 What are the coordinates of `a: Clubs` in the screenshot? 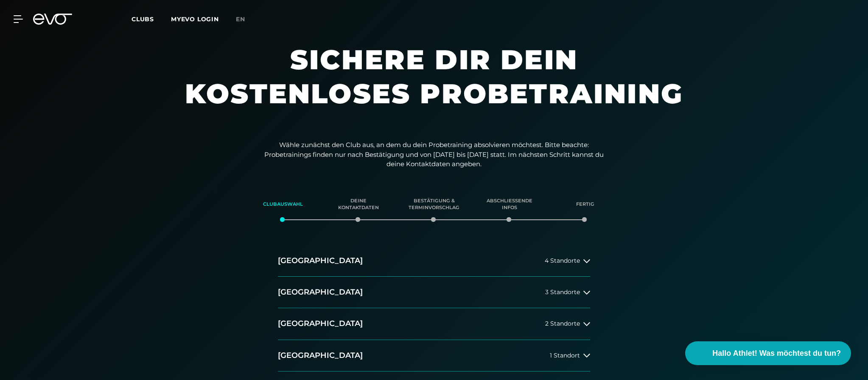 It's located at (151, 18).